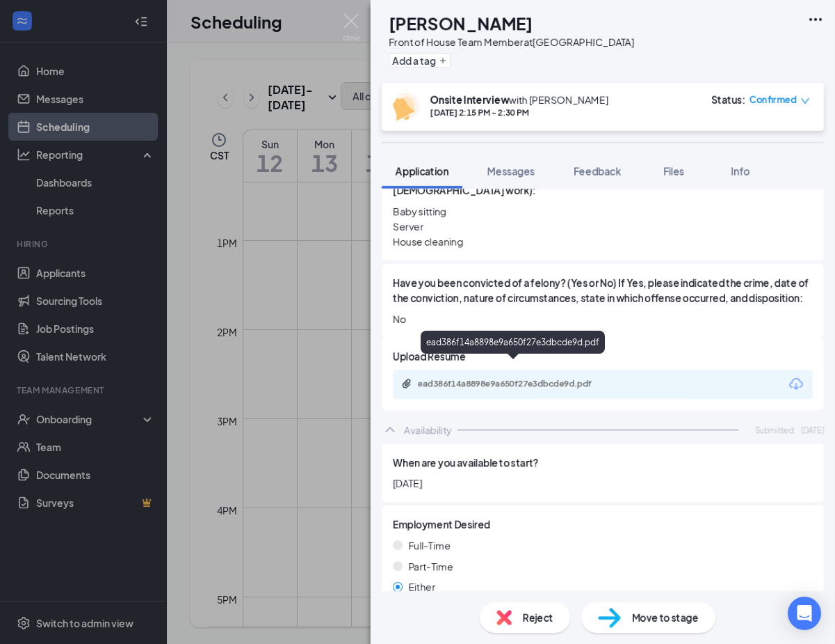 The height and width of the screenshot is (644, 835). What do you see at coordinates (428, 430) in the screenshot?
I see `div: Availability` at bounding box center [428, 430].